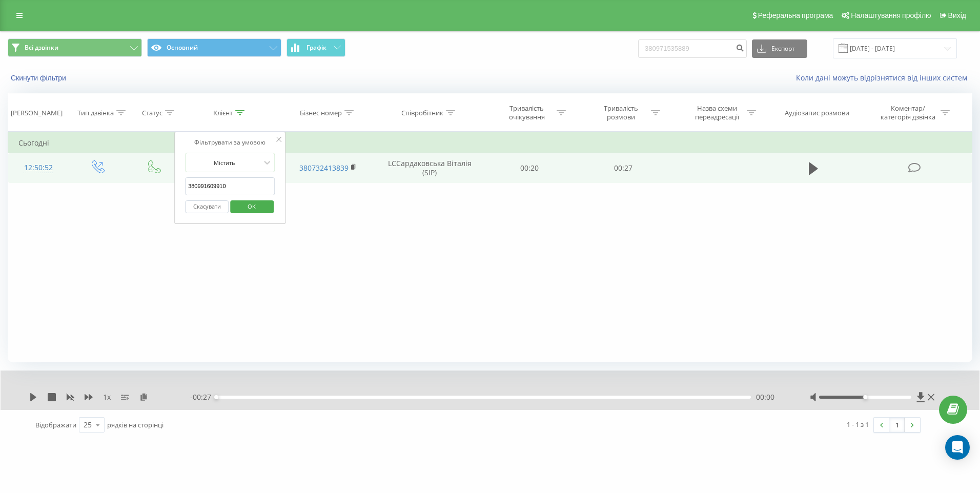 The width and height of the screenshot is (980, 493). What do you see at coordinates (153, 113) in the screenshot?
I see `div: Статус` at bounding box center [153, 113].